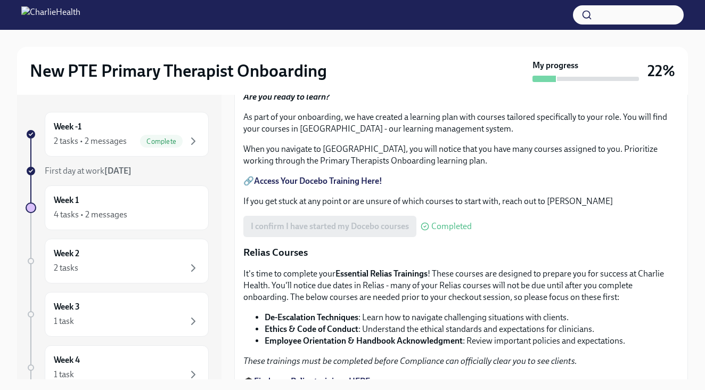 Image resolution: width=705 pixels, height=390 pixels. I want to click on p: Relias Courses, so click(461, 252).